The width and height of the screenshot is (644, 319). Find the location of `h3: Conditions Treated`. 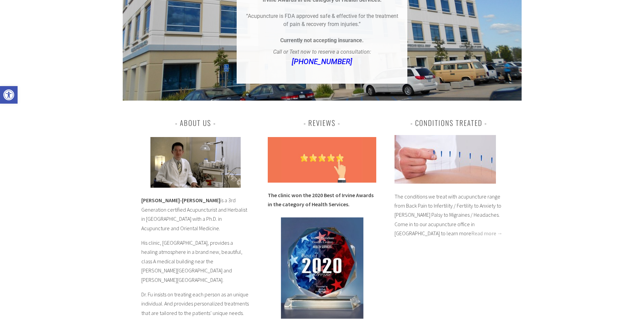

h3: Conditions Treated is located at coordinates (448, 123).